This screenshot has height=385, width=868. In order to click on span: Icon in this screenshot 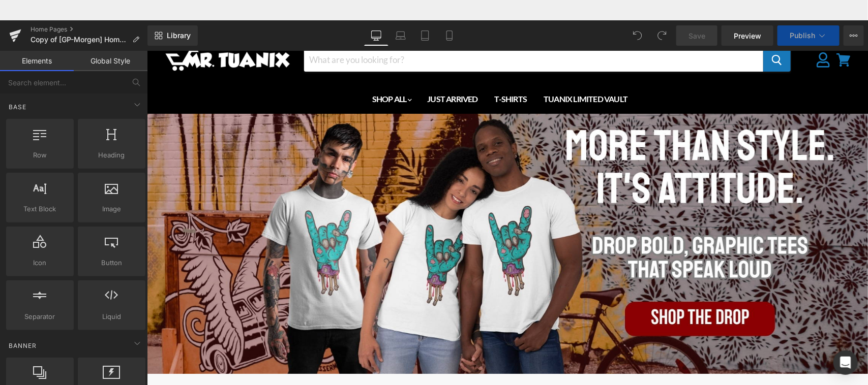, I will do `click(40, 263)`.